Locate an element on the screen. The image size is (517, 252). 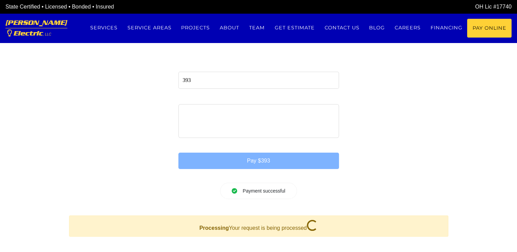
div: State Certified • Licensed • Bonded • Insured is located at coordinates (132, 7).